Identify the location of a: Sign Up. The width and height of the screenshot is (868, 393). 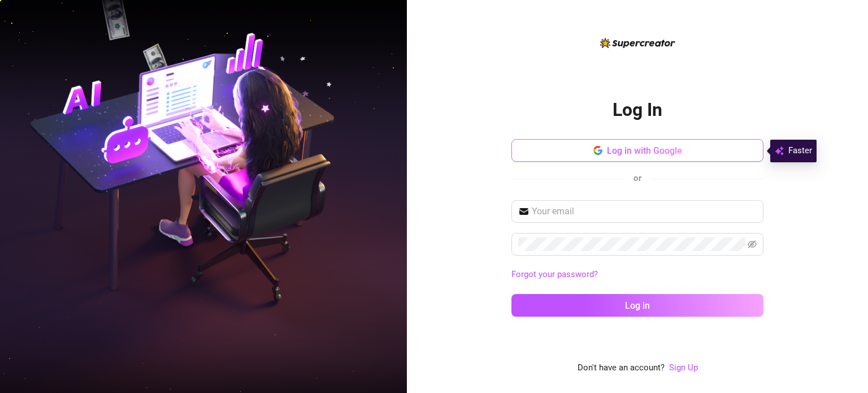
(684, 368).